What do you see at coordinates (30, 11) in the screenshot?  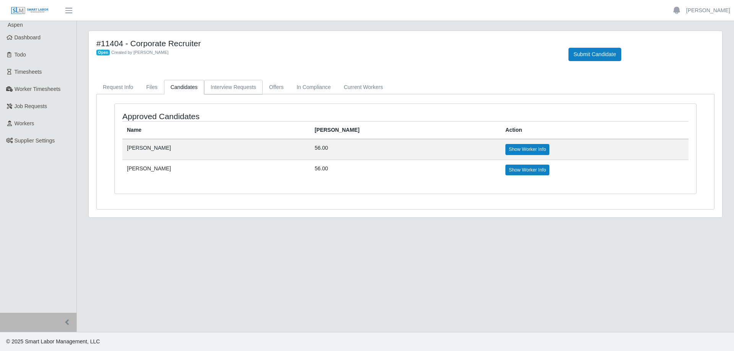 I see `img: SLM Logo` at bounding box center [30, 11].